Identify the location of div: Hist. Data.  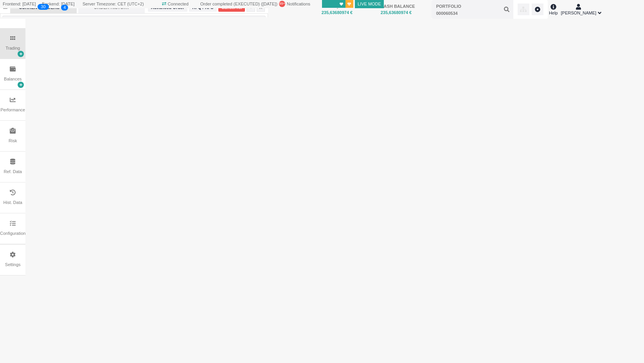
(13, 203).